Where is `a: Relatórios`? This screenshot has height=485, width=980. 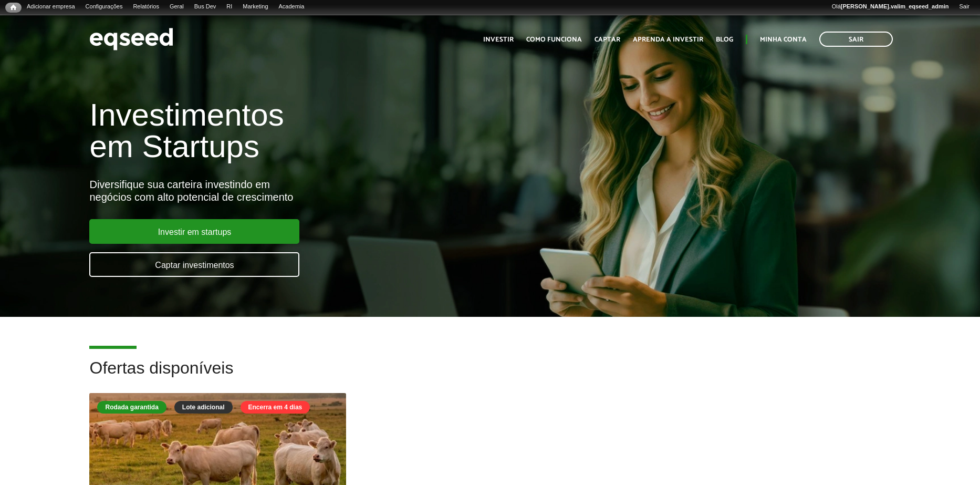
a: Relatórios is located at coordinates (146, 7).